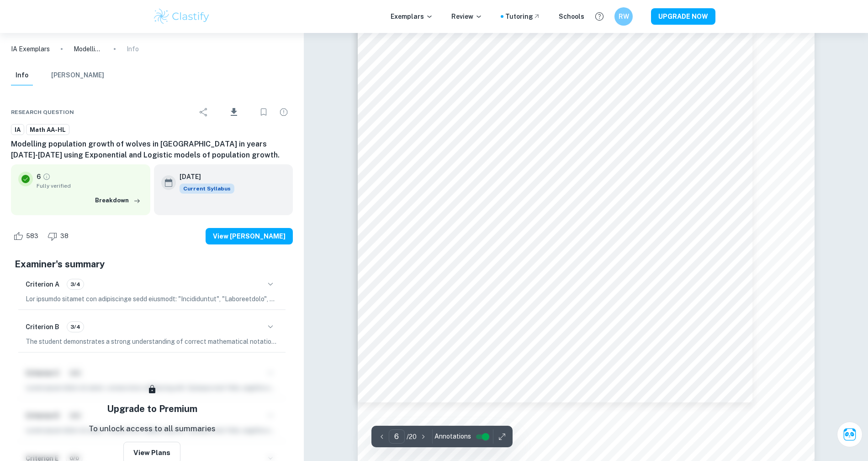 The height and width of the screenshot is (461, 868). I want to click on div: Dislike, so click(60, 236).